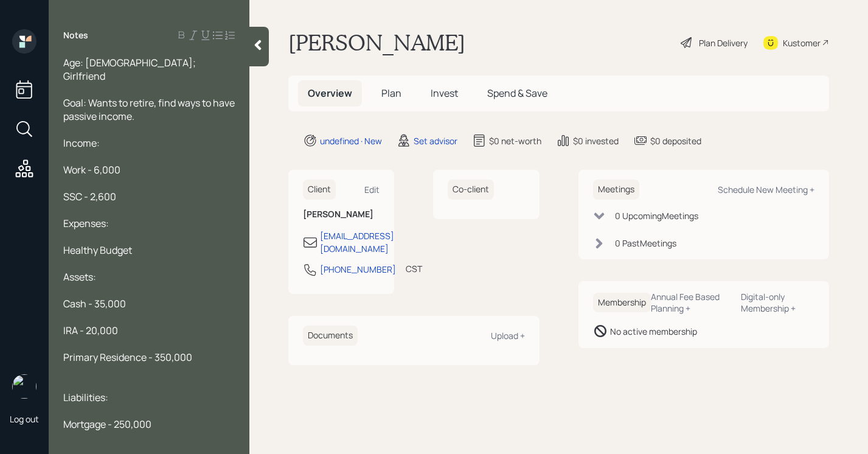 The image size is (868, 454). What do you see at coordinates (91, 330) in the screenshot?
I see `span: IRA - 20,000` at bounding box center [91, 330].